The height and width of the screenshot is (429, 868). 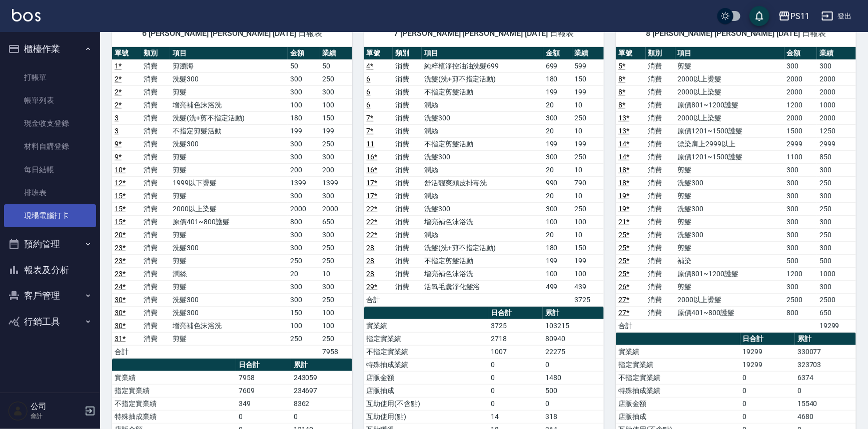 I want to click on td: 1399, so click(x=304, y=183).